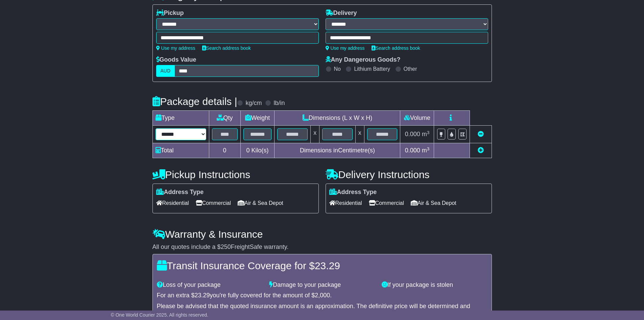 The width and height of the screenshot is (644, 320). I want to click on label: Lithium Battery, so click(372, 69).